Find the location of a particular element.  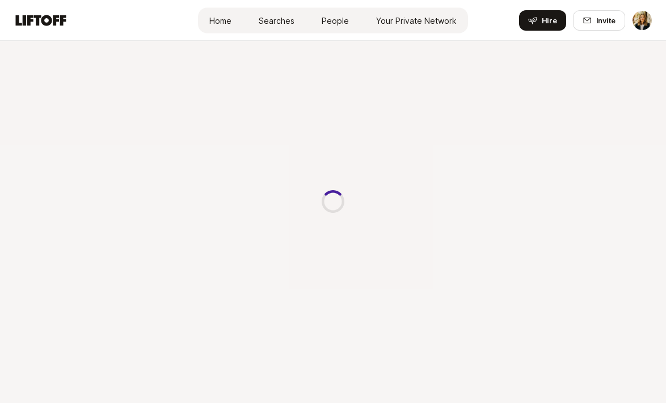

button: Hire is located at coordinates (542, 20).